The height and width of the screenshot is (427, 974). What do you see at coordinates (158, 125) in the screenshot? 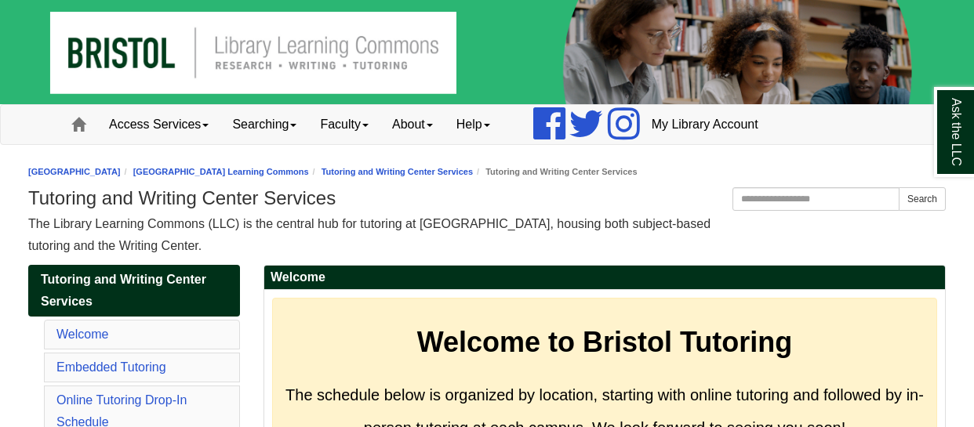
I see `a: Access Services` at bounding box center [158, 125].